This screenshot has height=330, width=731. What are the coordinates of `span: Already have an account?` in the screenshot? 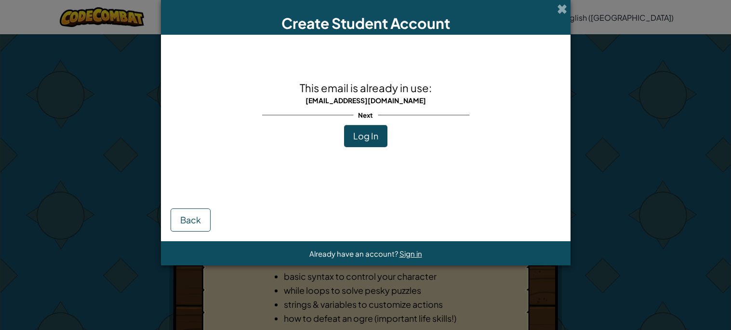 It's located at (354, 253).